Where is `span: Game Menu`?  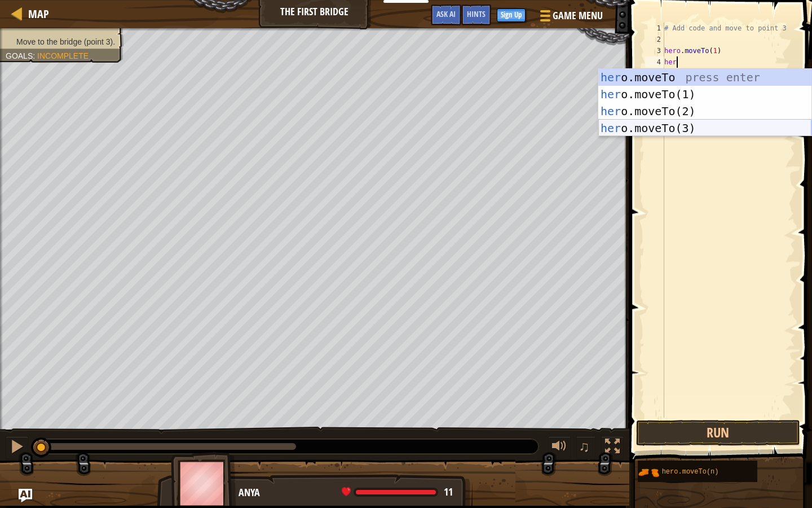 span: Game Menu is located at coordinates (577, 16).